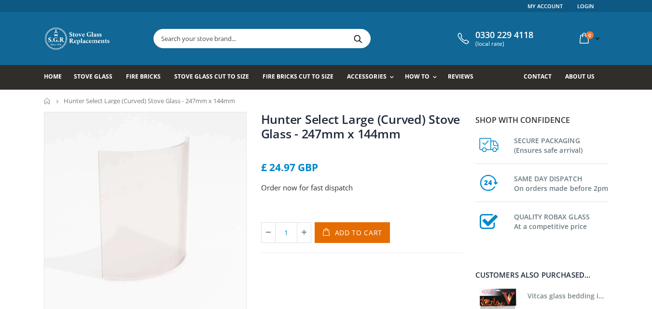 The height and width of the screenshot is (309, 652). Describe the element at coordinates (359, 233) in the screenshot. I see `span: Add to Cart` at that location.